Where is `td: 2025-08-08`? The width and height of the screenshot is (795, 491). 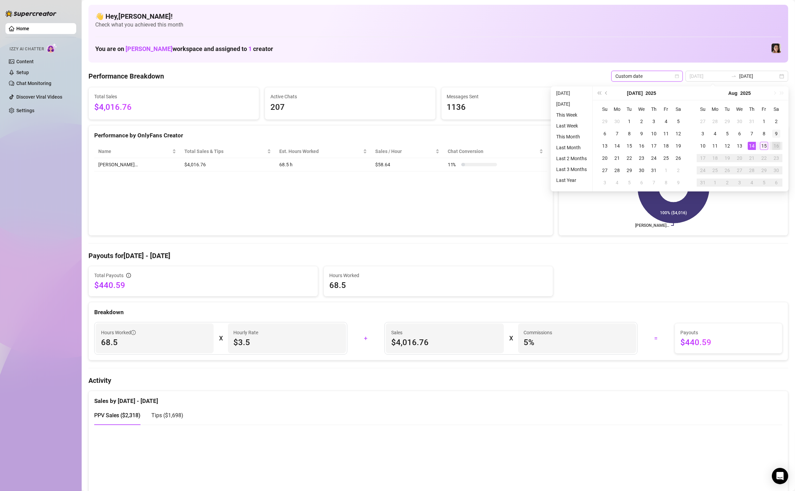 td: 2025-08-08 is located at coordinates (764, 134).